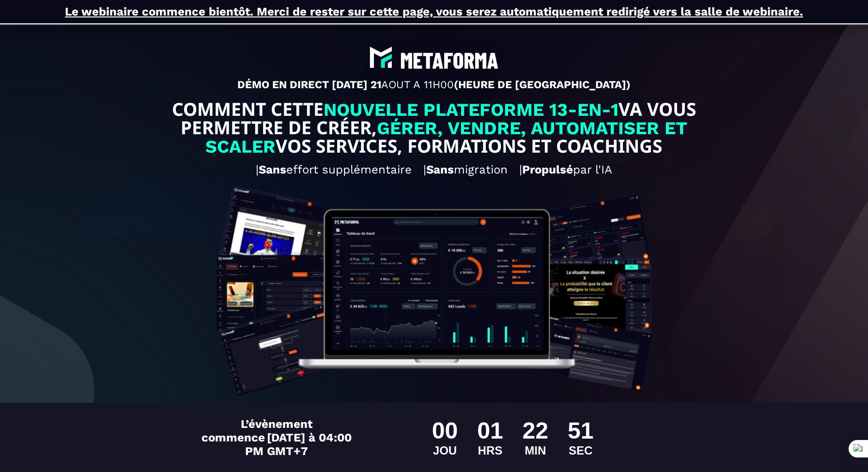 The height and width of the screenshot is (472, 868). I want to click on div: 01, so click(489, 430).